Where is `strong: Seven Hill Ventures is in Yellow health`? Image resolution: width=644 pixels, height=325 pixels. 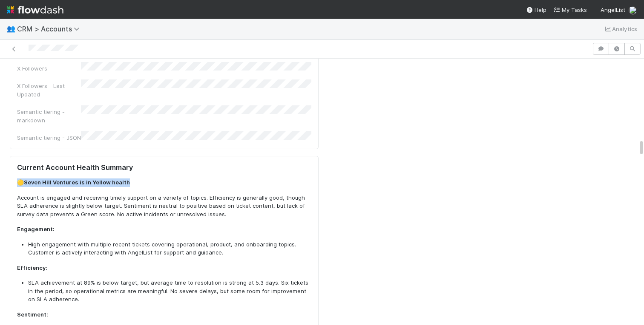 strong: Seven Hill Ventures is in Yellow health is located at coordinates (76, 182).